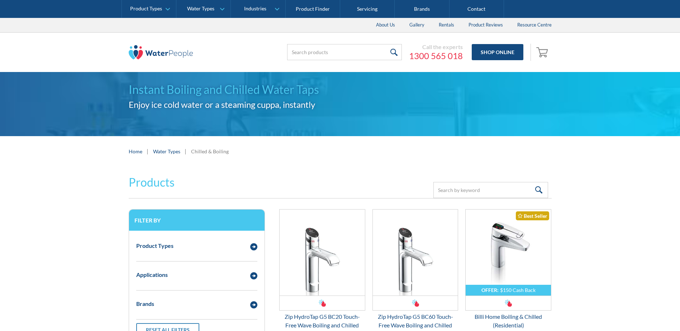 Image resolution: width=680 pixels, height=331 pixels. I want to click on a: Resource Centre, so click(534, 25).